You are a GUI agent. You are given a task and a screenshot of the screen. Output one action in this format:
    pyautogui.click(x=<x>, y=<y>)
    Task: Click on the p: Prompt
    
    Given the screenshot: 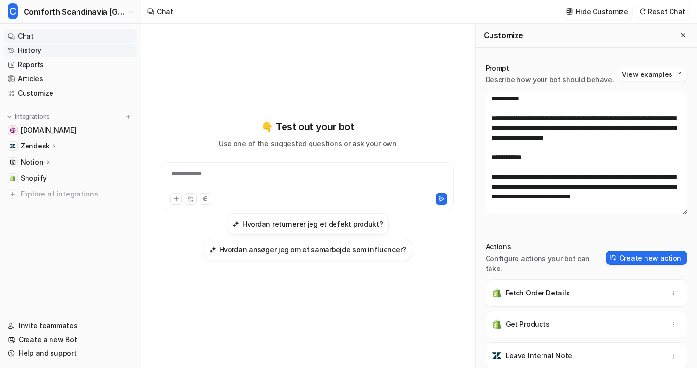 What is the action you would take?
    pyautogui.click(x=550, y=68)
    